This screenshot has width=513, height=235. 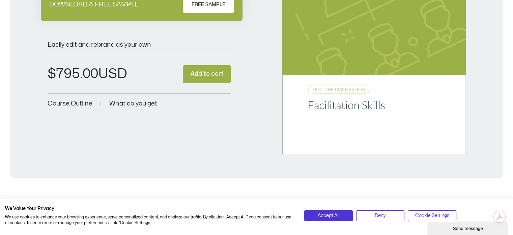 I want to click on span: Accept All, so click(x=329, y=215).